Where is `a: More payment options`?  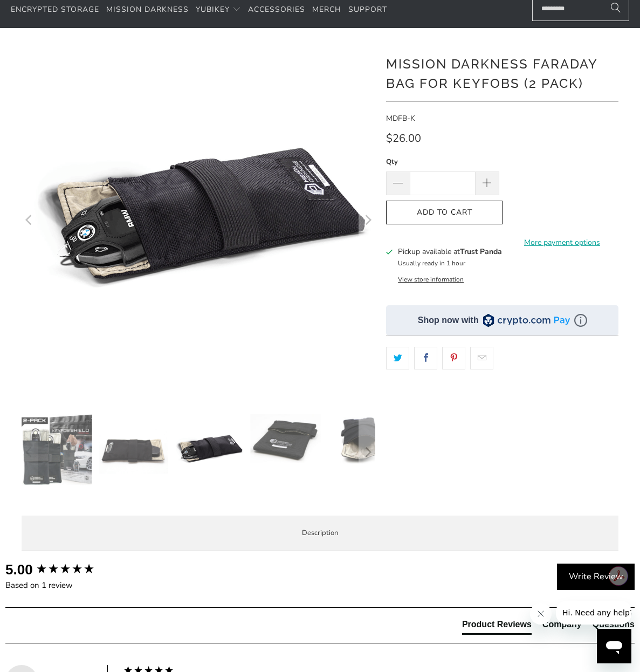
a: More payment options is located at coordinates (562, 243).